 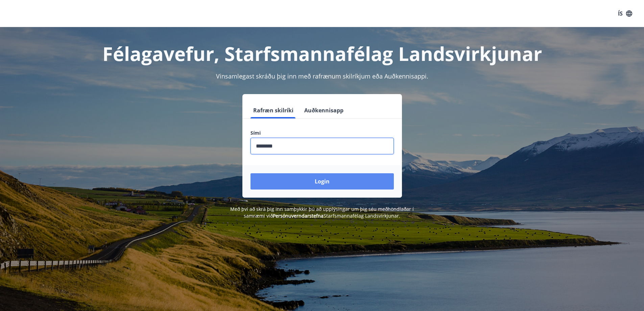 What do you see at coordinates (322, 53) in the screenshot?
I see `h1: Félagavefur, Starfsmannafélag Landsvirkjunar` at bounding box center [322, 53].